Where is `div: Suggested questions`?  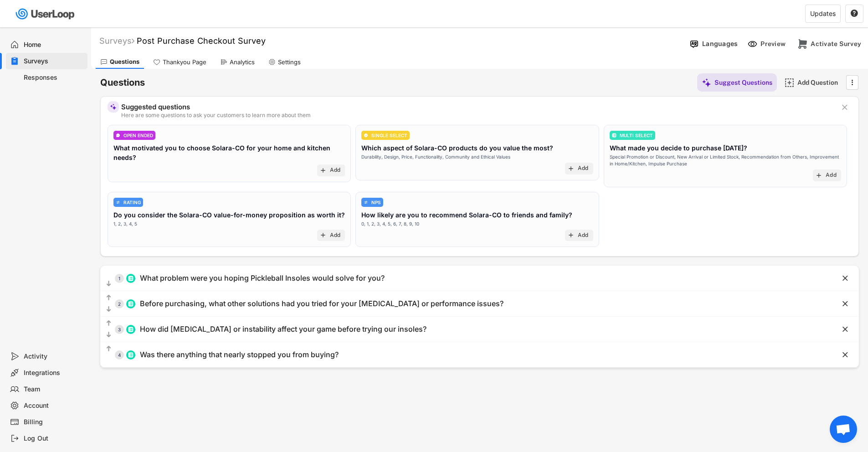 div: Suggested questions is located at coordinates (477, 106).